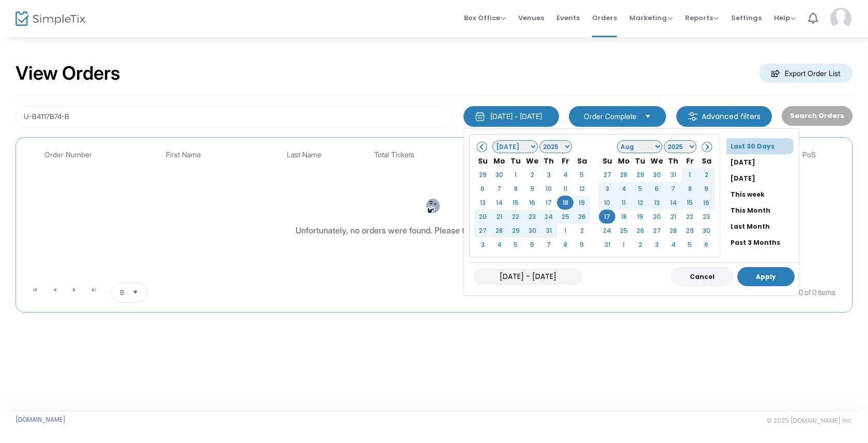  Describe the element at coordinates (543, 292) in the screenshot. I see `kendo-pager-info: 0 - 0 of 0 items` at that location.